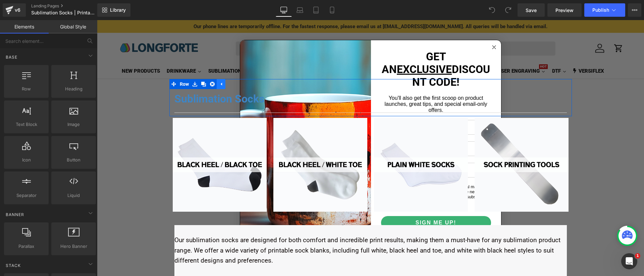 The height and width of the screenshot is (276, 644). Describe the element at coordinates (508, 10) in the screenshot. I see `button: Redo` at that location.